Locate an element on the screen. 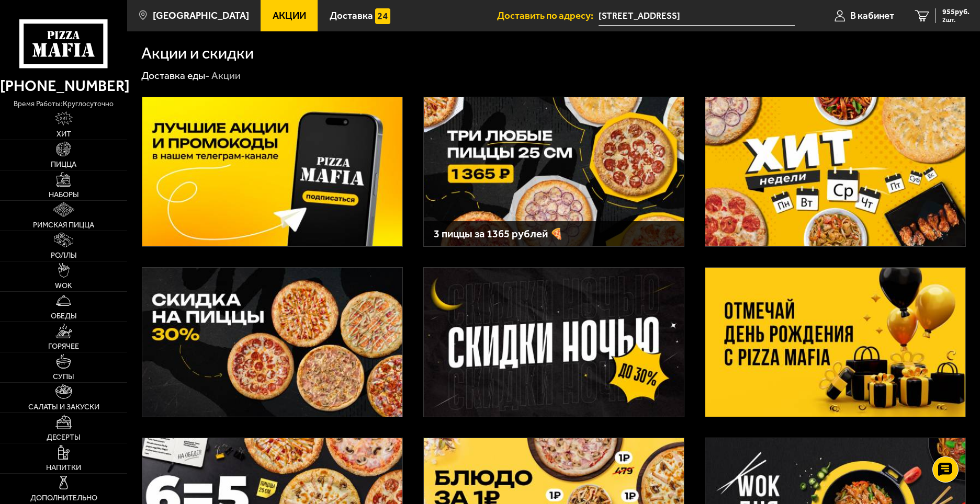 The image size is (980, 504). h1: Акции и скидки is located at coordinates (197, 53).